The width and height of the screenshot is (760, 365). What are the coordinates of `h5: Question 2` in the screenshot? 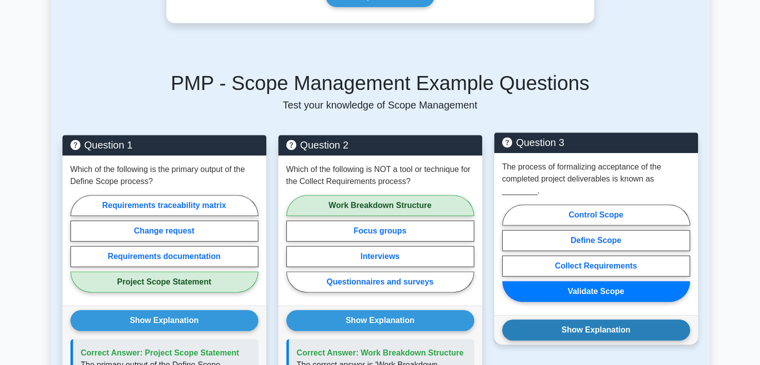 It's located at (380, 145).